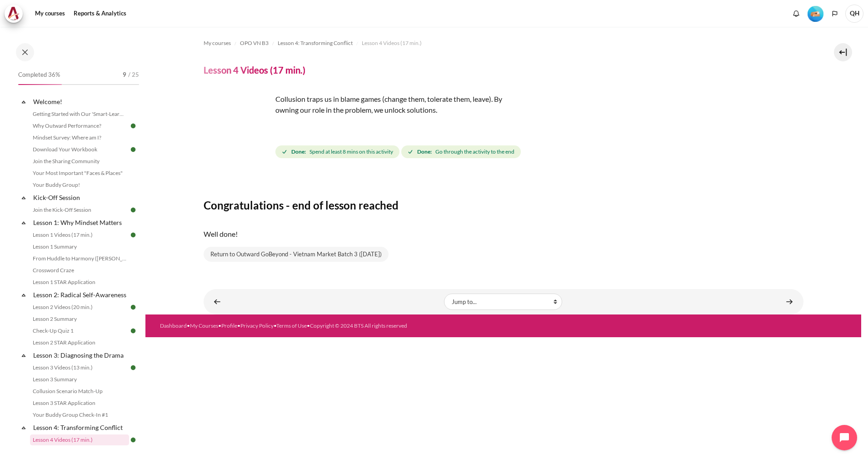  I want to click on p: Collusion traps us in blame games (change them, tolerate them, leave). By owning our role in the ..., so click(363, 104).